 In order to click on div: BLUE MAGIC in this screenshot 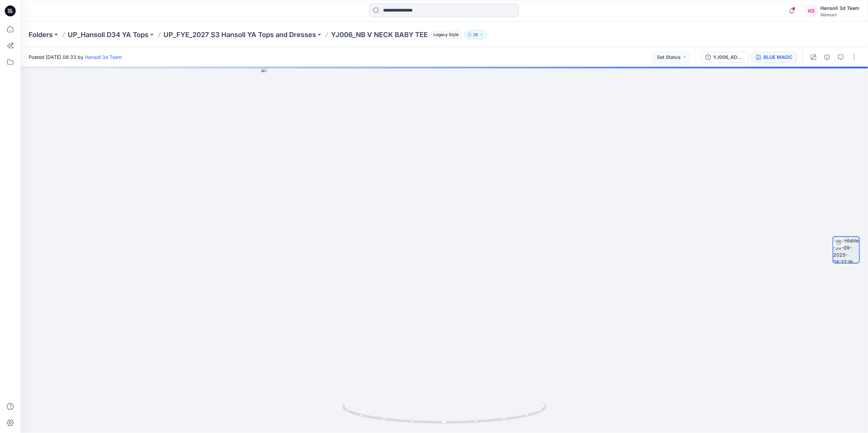, I will do `click(777, 57)`.